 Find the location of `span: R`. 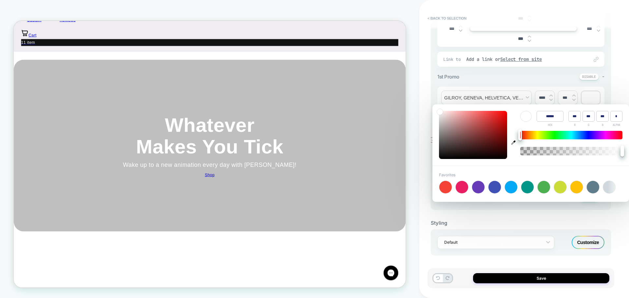

span: R is located at coordinates (575, 125).